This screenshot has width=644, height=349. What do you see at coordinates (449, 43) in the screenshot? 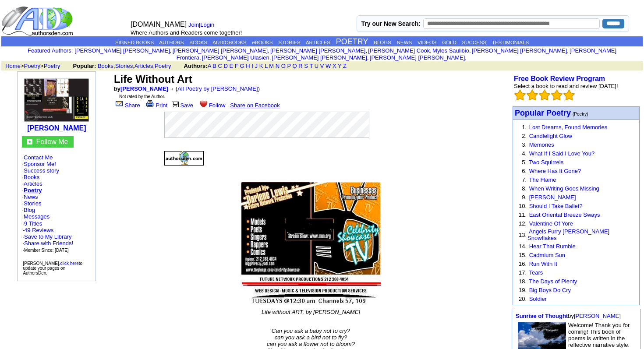
I see `a: GOLD` at bounding box center [449, 43].